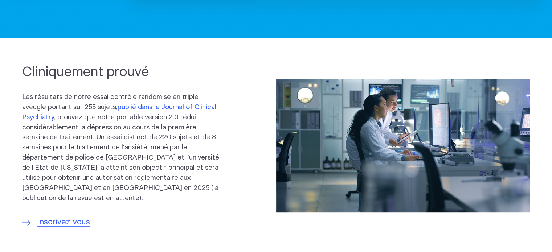  What do you see at coordinates (119, 112) in the screenshot?
I see `font: publié dans le Journal of Clinical Psychiatry` at bounding box center [119, 112].